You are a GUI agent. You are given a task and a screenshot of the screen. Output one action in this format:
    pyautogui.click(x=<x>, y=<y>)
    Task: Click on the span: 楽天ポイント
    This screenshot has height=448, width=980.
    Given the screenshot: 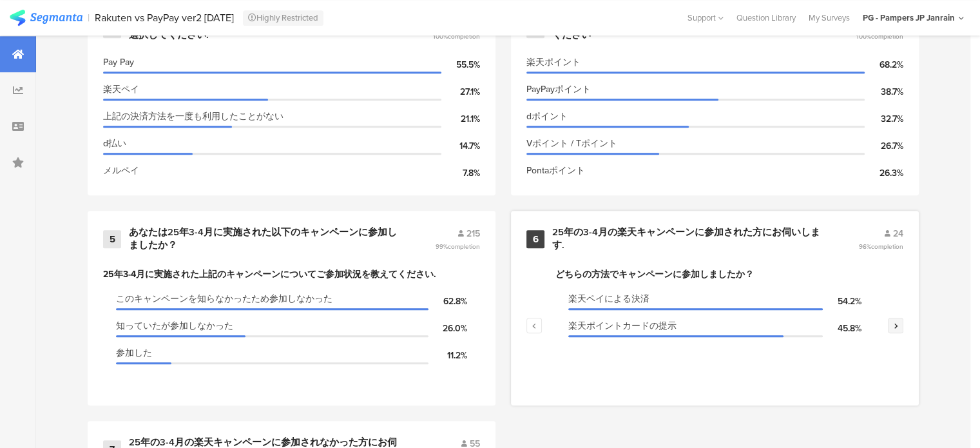 What is the action you would take?
    pyautogui.click(x=554, y=62)
    